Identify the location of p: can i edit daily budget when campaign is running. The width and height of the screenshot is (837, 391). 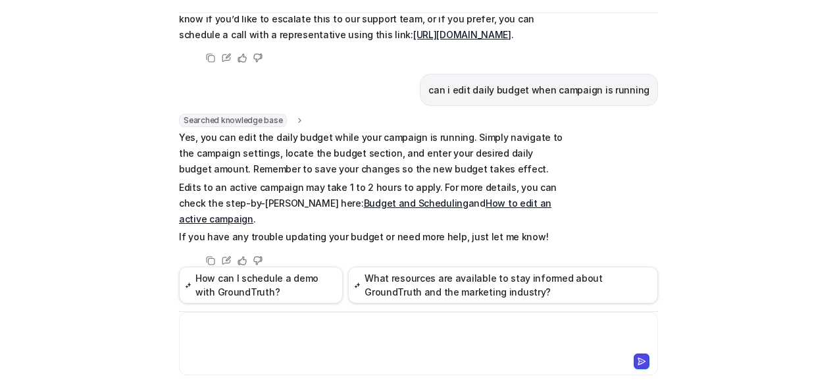
(539, 90).